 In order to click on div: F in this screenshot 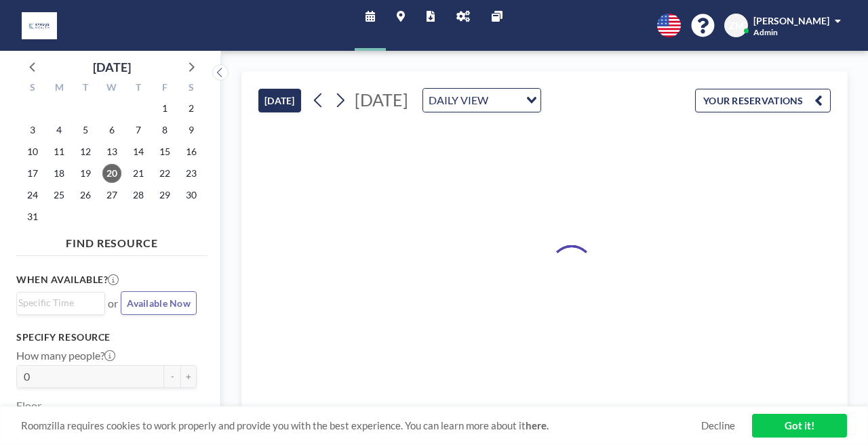, I will do `click(164, 89)`.